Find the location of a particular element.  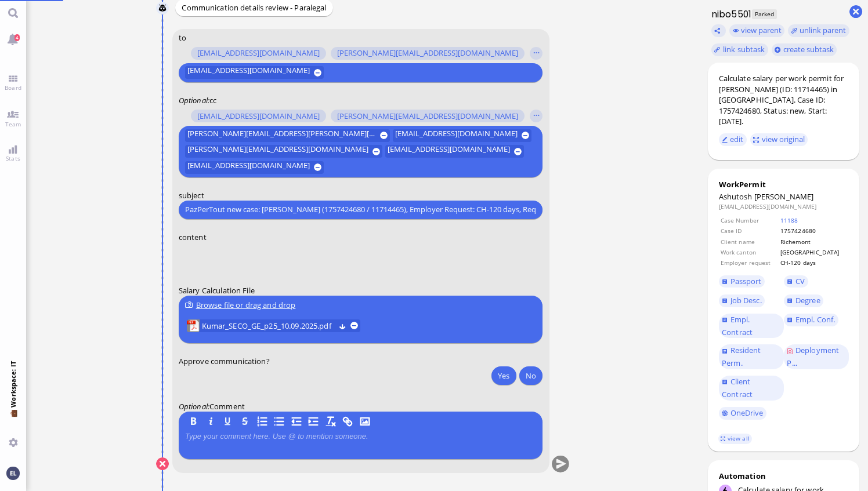

button: Cancel is located at coordinates (162, 464).